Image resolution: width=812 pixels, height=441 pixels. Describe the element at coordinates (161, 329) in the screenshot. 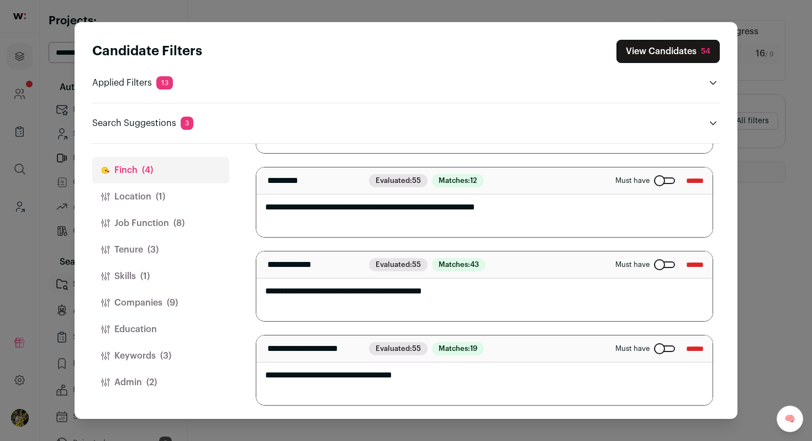

I see `button: Education` at that location.